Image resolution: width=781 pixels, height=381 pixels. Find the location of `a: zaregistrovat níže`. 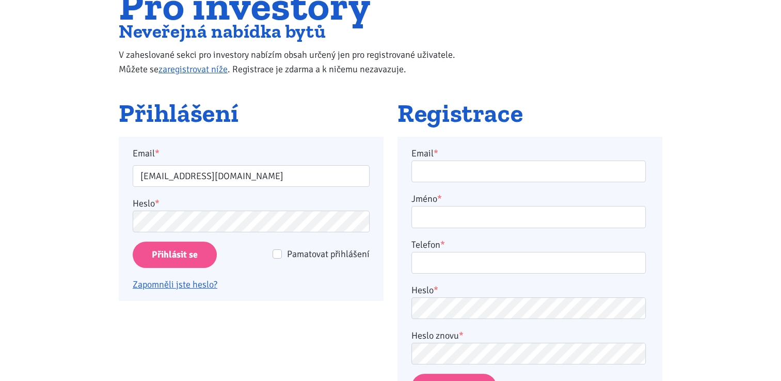

a: zaregistrovat níže is located at coordinates (193, 69).